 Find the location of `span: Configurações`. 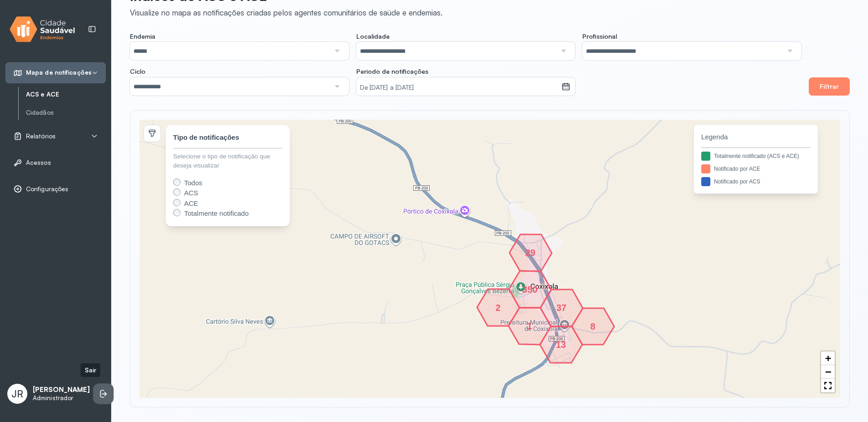

span: Configurações is located at coordinates (47, 189).